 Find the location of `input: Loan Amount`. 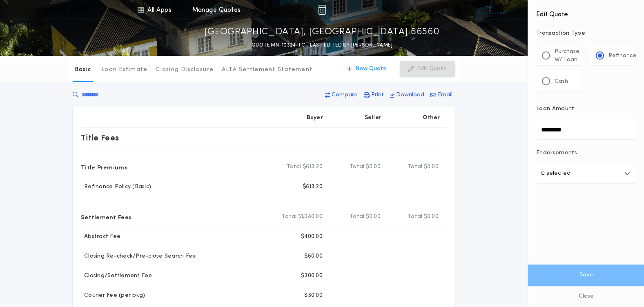

input: Loan Amount is located at coordinates (587, 129).